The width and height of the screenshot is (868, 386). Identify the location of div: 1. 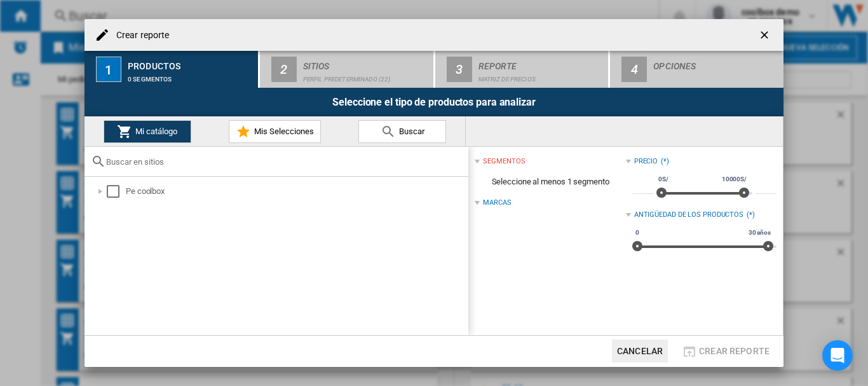
(109, 69).